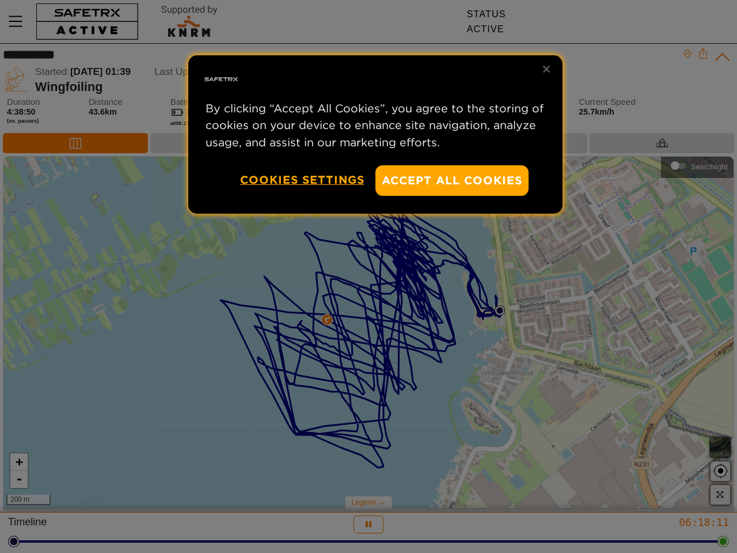 Image resolution: width=737 pixels, height=553 pixels. Describe the element at coordinates (221, 79) in the screenshot. I see `img: Safe Tracks` at that location.